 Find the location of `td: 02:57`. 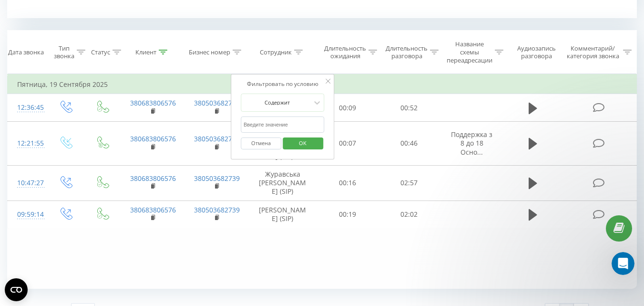

td: 02:57 is located at coordinates (409, 183).